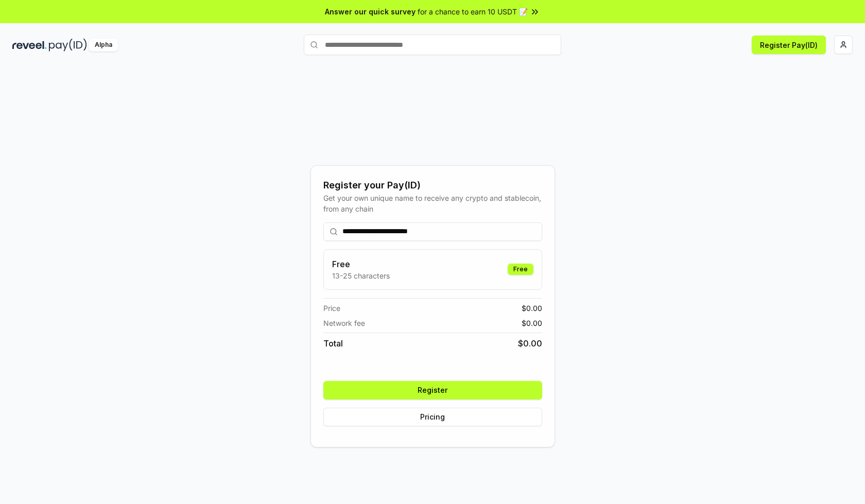 The image size is (865, 504). I want to click on span: Network fee, so click(344, 323).